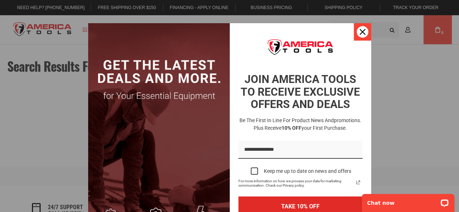 This screenshot has height=212, width=459. What do you see at coordinates (300, 124) in the screenshot?
I see `h3: Be the first in line for product news and` at bounding box center [300, 124].